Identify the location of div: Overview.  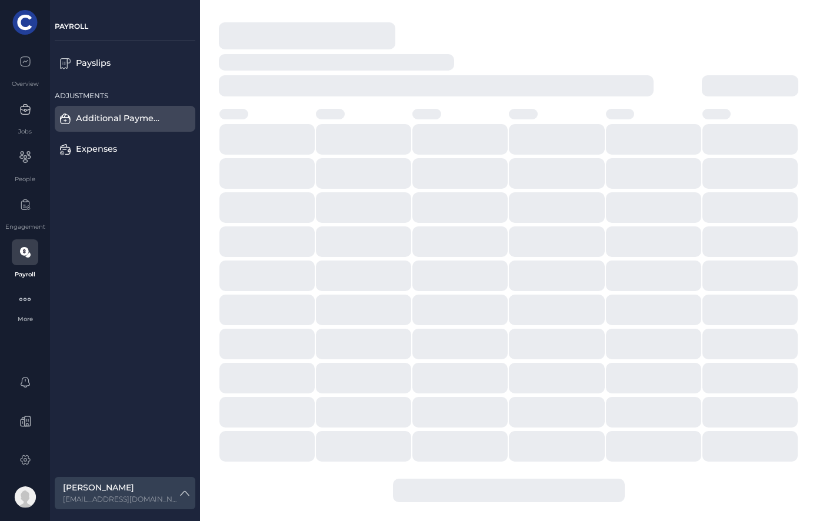
(25, 84).